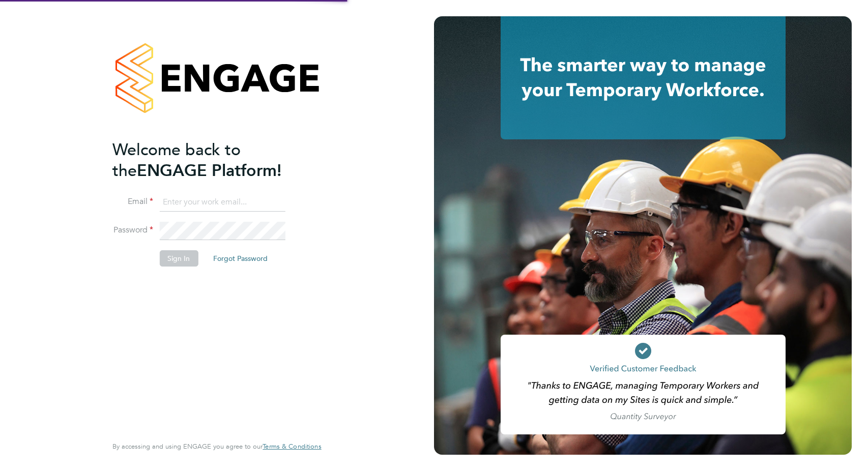 The width and height of the screenshot is (868, 471). I want to click on label: Password, so click(132, 229).